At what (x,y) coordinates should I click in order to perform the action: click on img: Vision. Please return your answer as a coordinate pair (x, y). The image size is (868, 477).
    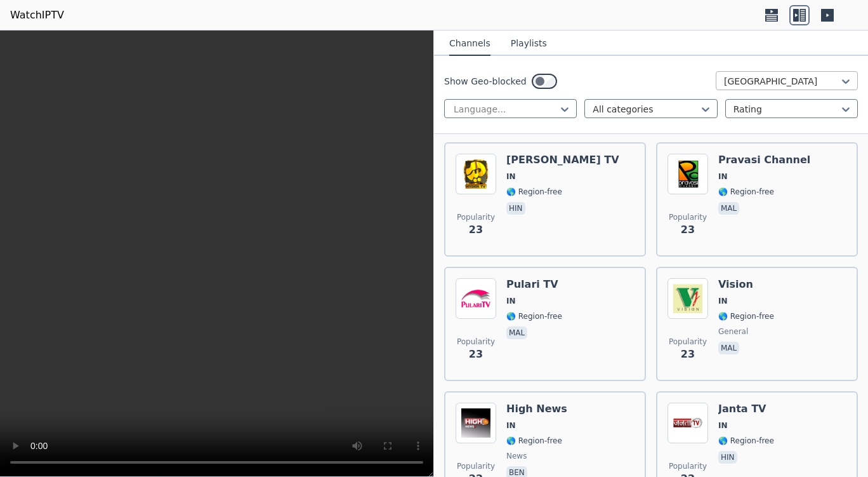
    Looking at the image, I should click on (688, 298).